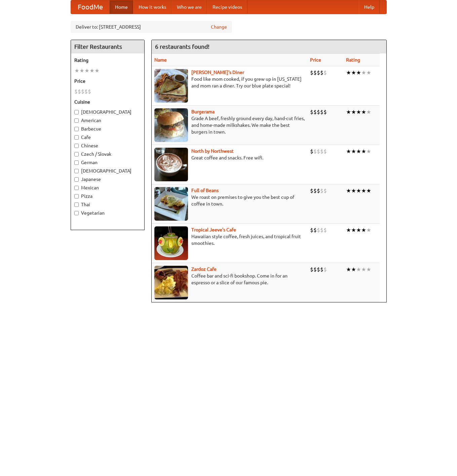  Describe the element at coordinates (229, 240) in the screenshot. I see `p: Hawaiian style coffee, fresh juices, and tropical fruit smoothies.` at that location.